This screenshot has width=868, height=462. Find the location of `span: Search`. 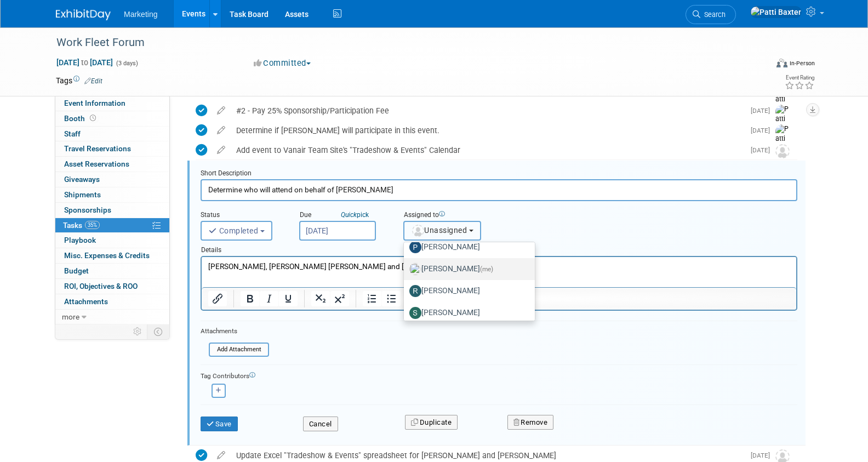

span: Search is located at coordinates (713, 14).